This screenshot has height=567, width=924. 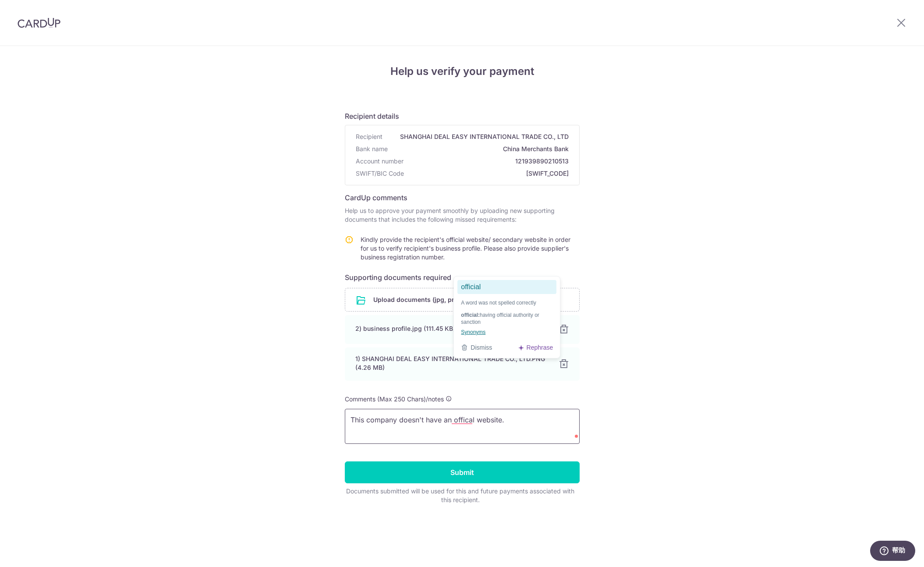 I want to click on div: Documents submitted will be used for this and future payments associated with this recipient., so click(x=460, y=495).